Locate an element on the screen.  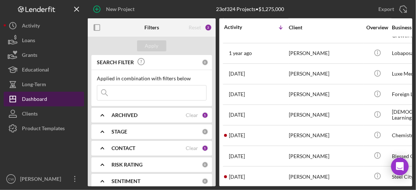
button: Product Templates is located at coordinates (44, 128).